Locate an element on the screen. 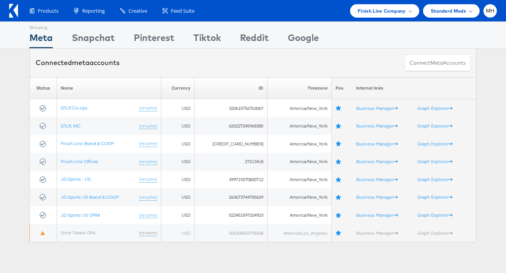  div: Tiktok is located at coordinates (207, 39).